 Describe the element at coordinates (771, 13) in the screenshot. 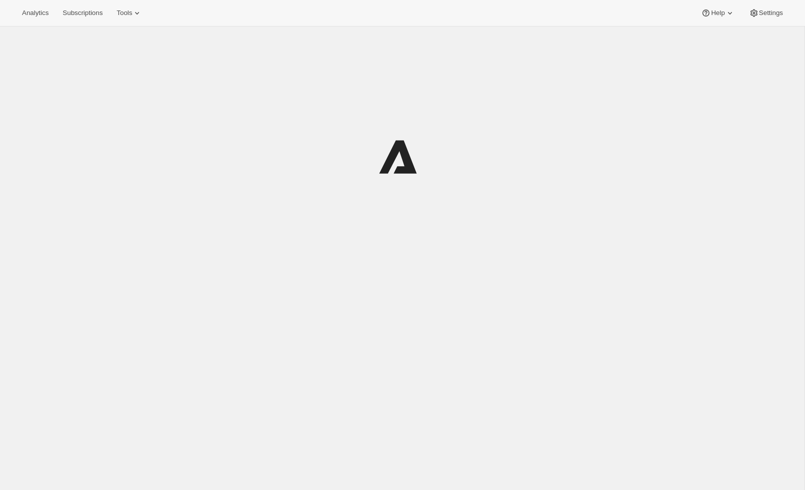

I see `span: Settings` at that location.